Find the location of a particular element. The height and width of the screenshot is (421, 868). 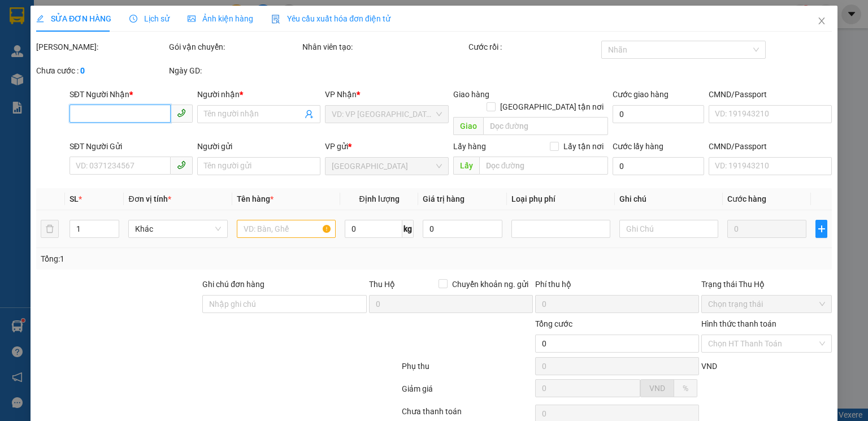

span: Thủ Đức is located at coordinates (386, 166).